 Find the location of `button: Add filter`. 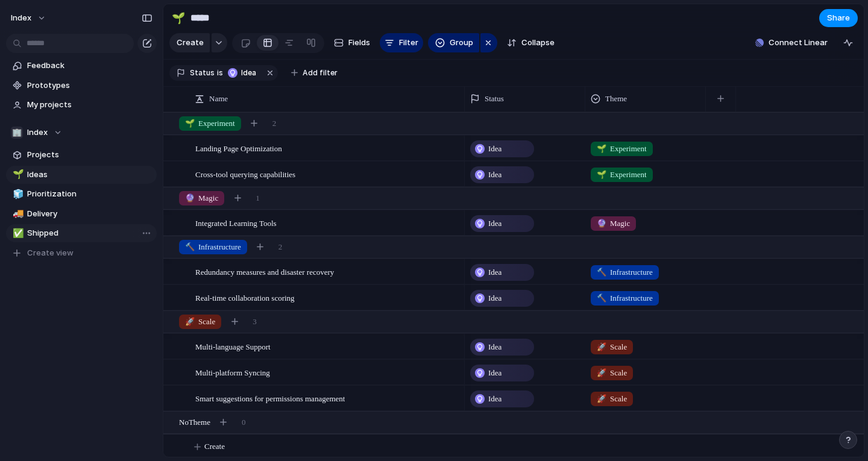

button: Add filter is located at coordinates (314, 73).